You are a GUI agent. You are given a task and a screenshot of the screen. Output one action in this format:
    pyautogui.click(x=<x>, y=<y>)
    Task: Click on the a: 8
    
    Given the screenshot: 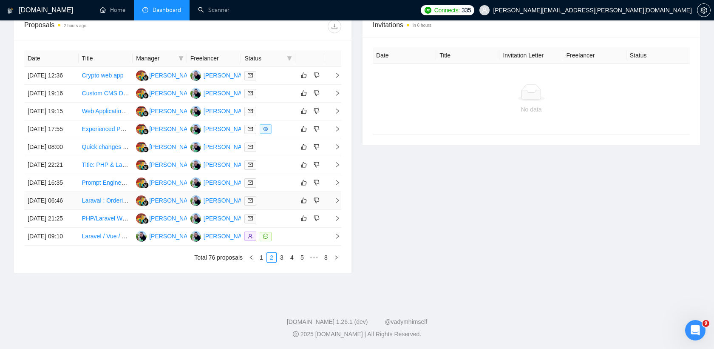 What is the action you would take?
    pyautogui.click(x=326, y=257)
    